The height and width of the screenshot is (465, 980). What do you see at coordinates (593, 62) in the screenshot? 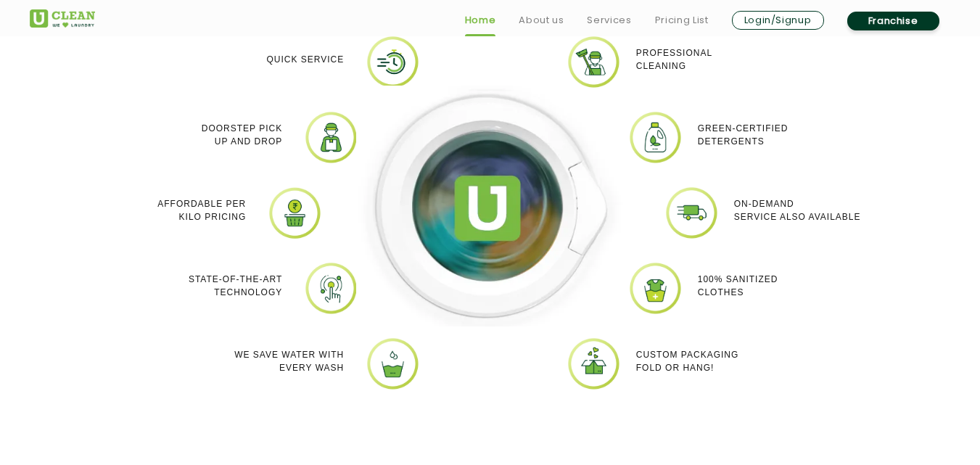
I see `img: PROFESSIONAL_CLEANING_11zon.webp` at bounding box center [593, 62].